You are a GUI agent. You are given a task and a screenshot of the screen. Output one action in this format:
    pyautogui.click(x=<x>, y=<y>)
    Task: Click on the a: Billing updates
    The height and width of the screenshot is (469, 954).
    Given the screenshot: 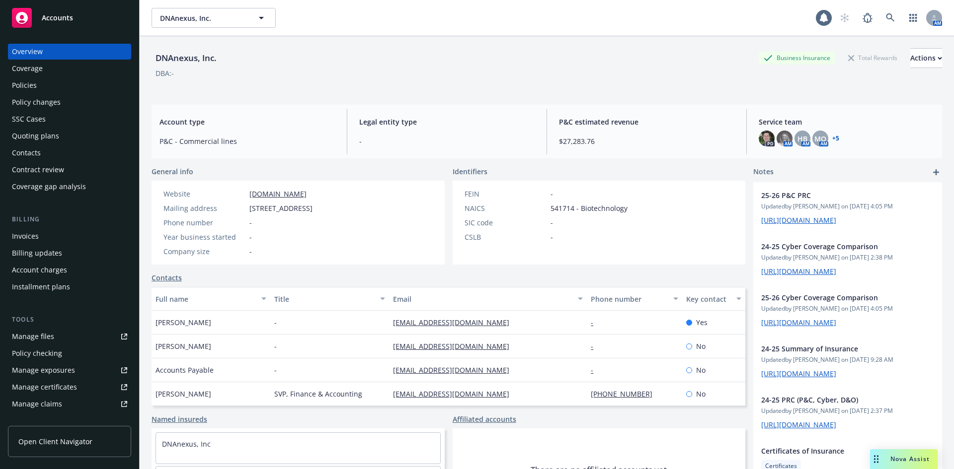 What is the action you would take?
    pyautogui.click(x=70, y=253)
    